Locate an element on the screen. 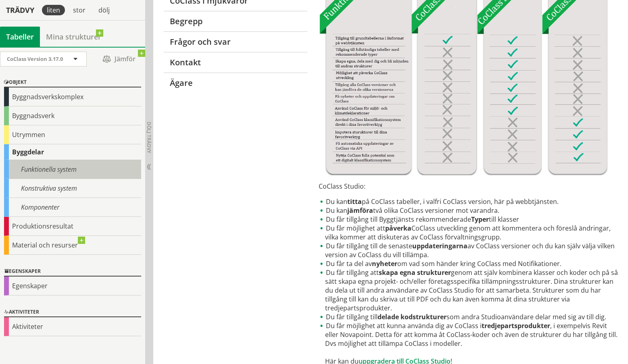  strong: nyheter is located at coordinates (384, 264).